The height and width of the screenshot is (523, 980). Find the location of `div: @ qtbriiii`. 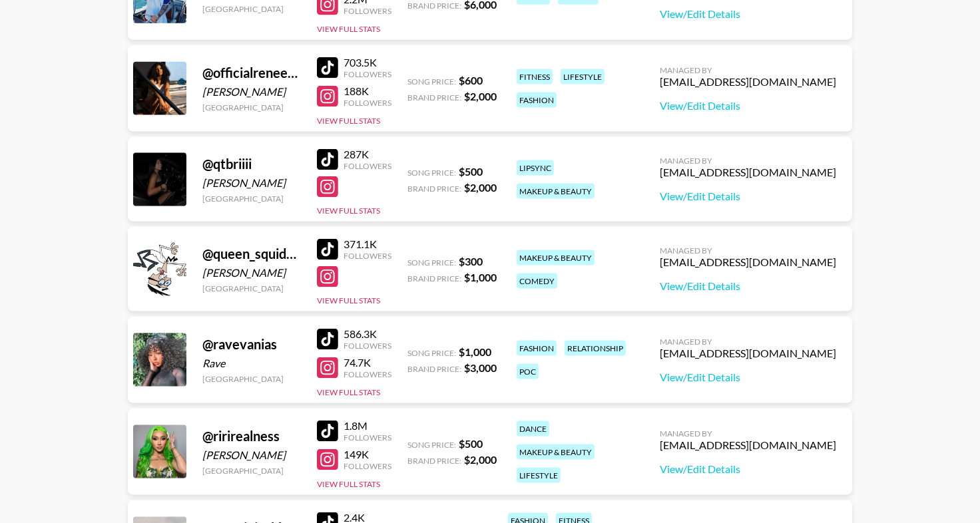

div: @ qtbriiii is located at coordinates (252, 164).